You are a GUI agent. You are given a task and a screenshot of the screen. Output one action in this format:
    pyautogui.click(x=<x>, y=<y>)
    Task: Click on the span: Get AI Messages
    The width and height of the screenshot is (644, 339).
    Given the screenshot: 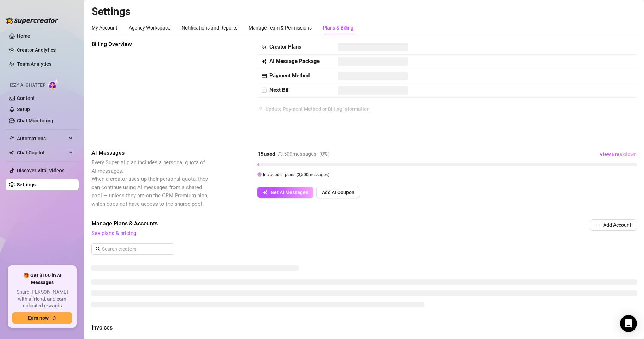 What is the action you would take?
    pyautogui.click(x=289, y=192)
    